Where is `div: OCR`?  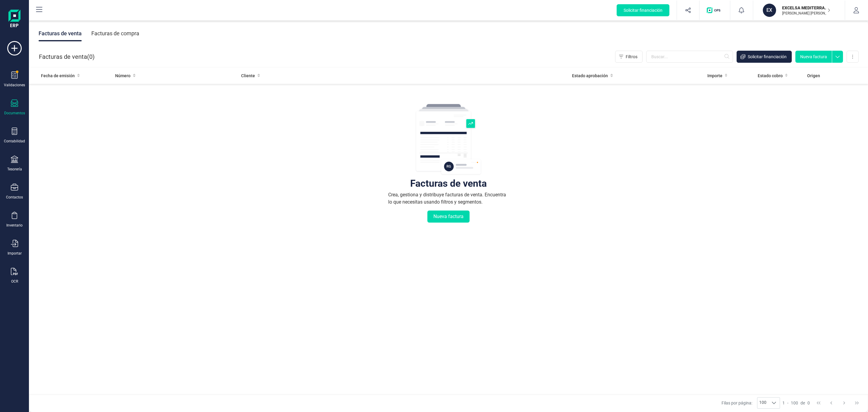
div: OCR is located at coordinates (14, 282).